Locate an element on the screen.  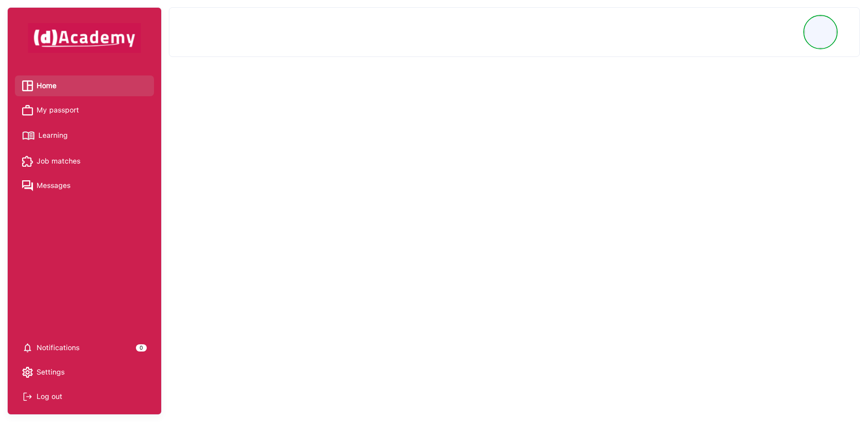
img: Home icon is located at coordinates (28, 86).